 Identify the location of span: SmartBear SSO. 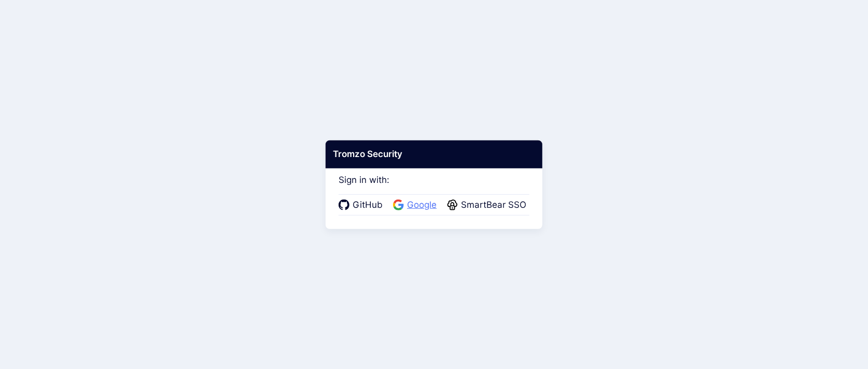
(494, 206).